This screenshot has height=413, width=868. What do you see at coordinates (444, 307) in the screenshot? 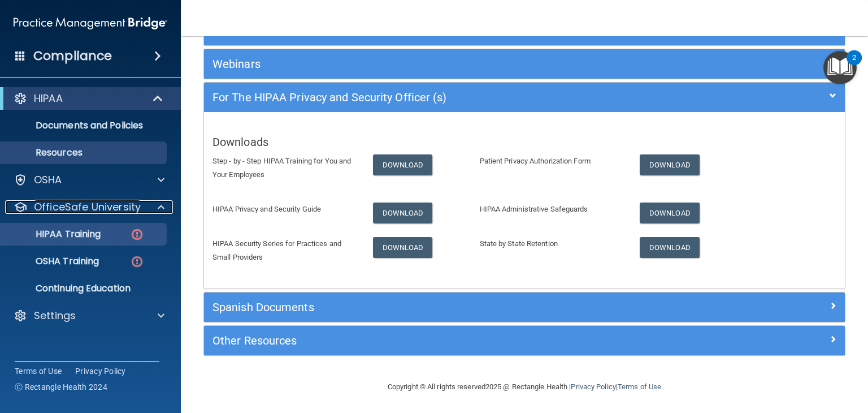
I see `h5: Spanish Documents` at bounding box center [444, 307].